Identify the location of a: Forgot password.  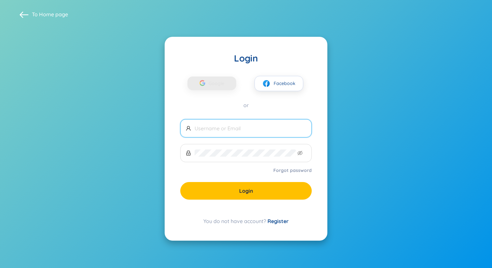
(292, 170).